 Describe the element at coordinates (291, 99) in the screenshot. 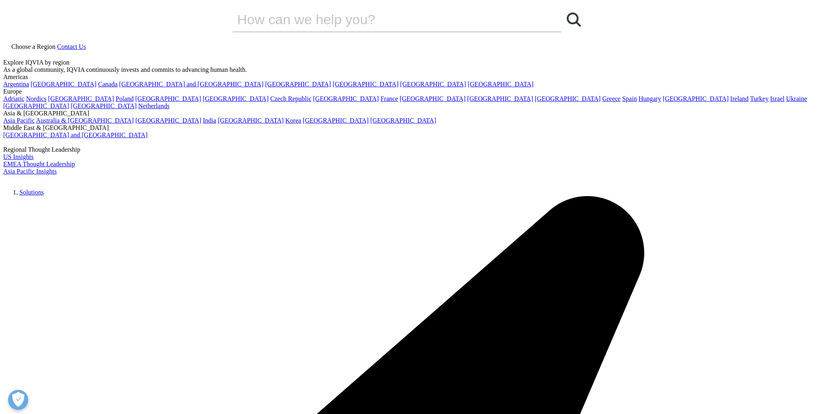

I see `a: Czech Republic` at that location.